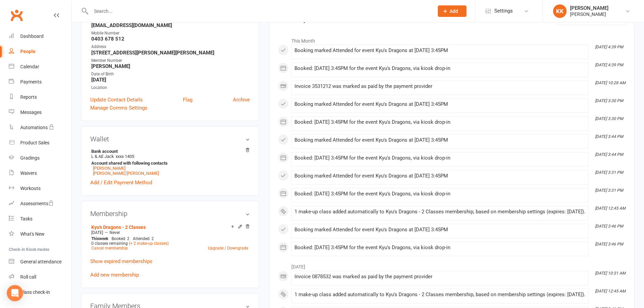  Describe the element at coordinates (440, 276) in the screenshot. I see `div: Invoice 0878532 was marked as paid by the payment provider` at that location.